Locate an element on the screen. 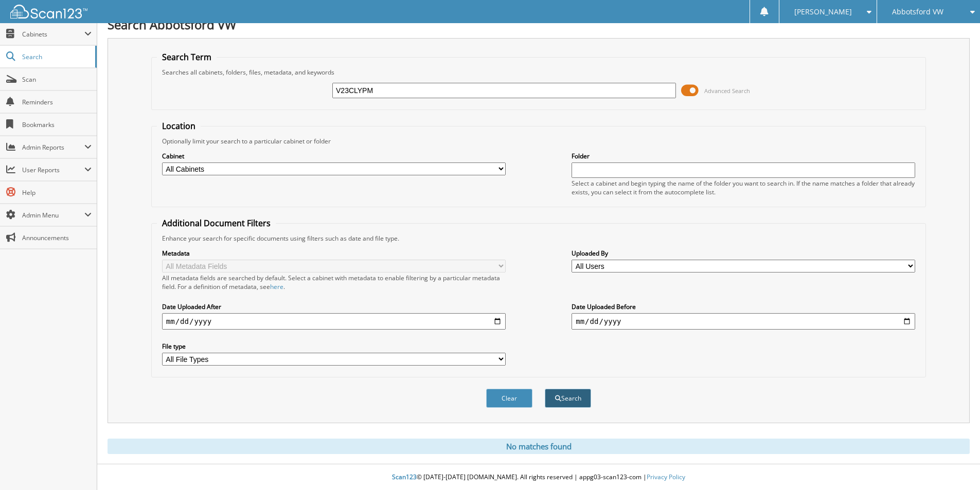  div: Enhance your search for specific documents using filters such as date and file type. is located at coordinates (538, 238).